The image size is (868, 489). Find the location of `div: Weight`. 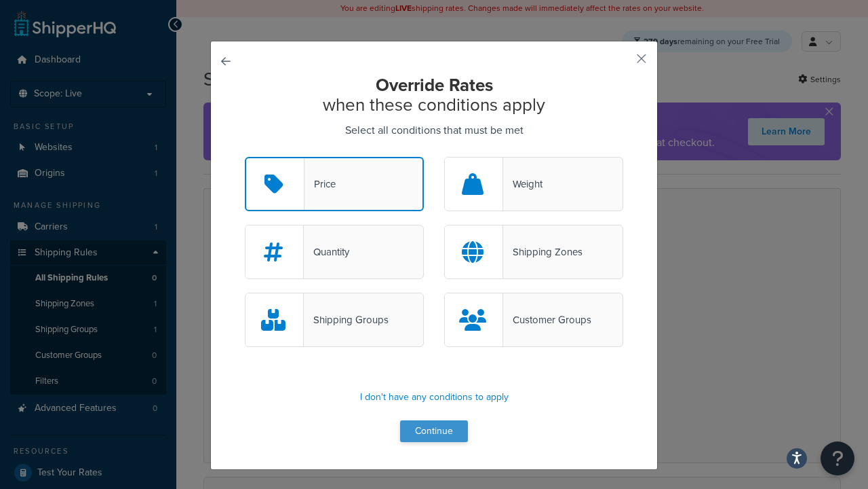

div: Weight is located at coordinates (523, 184).